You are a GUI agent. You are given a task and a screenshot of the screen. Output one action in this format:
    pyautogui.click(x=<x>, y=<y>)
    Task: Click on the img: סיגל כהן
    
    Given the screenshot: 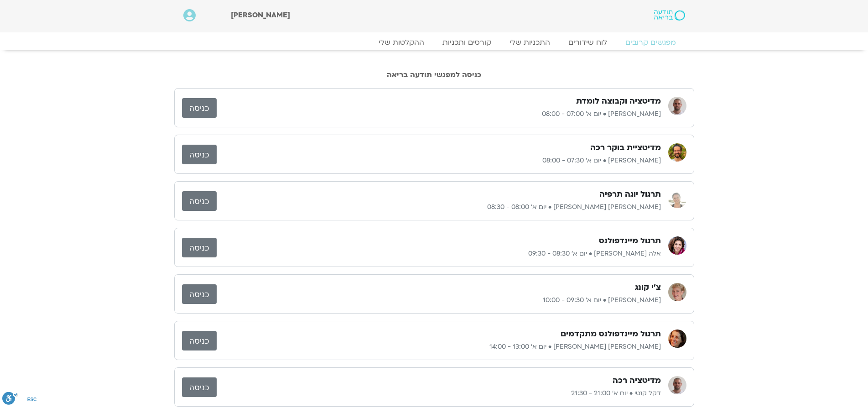 What is the action you would take?
    pyautogui.click(x=678, y=199)
    